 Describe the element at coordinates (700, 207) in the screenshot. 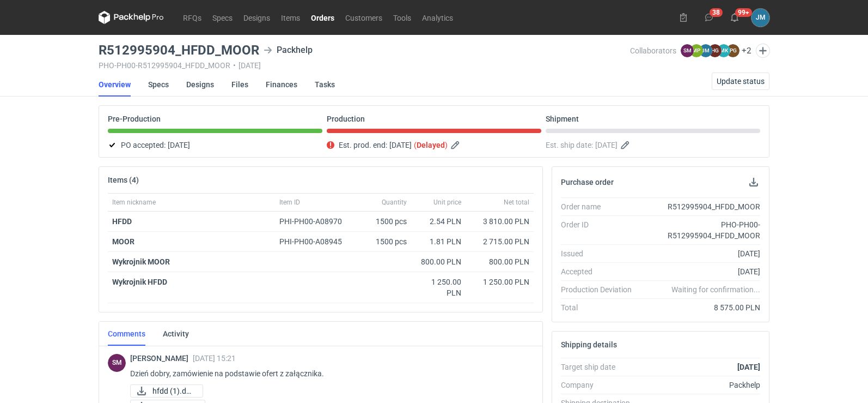

I see `div: R512995904_HFDD_MOOR` at that location.